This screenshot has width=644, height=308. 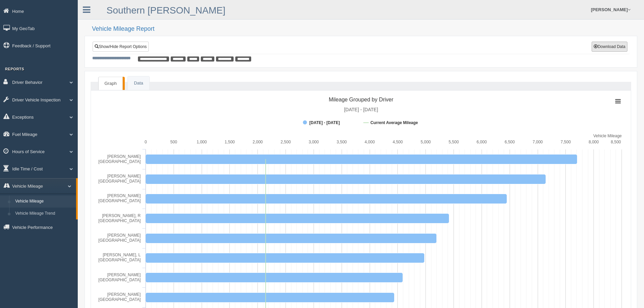 What do you see at coordinates (285, 142) in the screenshot?
I see `text: 2,500` at bounding box center [285, 142].